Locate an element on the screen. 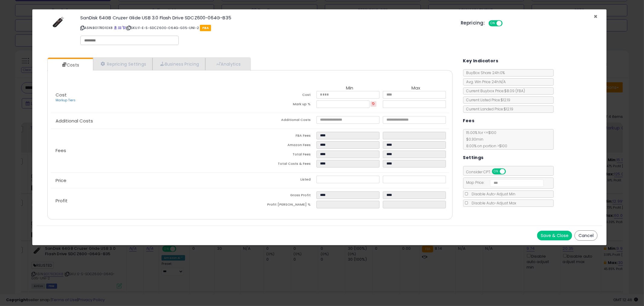  p: Price is located at coordinates (150, 180).